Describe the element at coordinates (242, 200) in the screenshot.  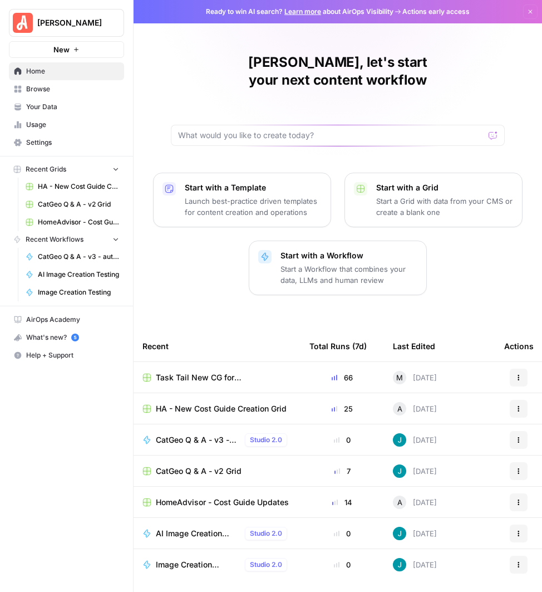
I see `button: Start with a TemplateLaunch best-practice driven templates for content creation and operations` at that location.